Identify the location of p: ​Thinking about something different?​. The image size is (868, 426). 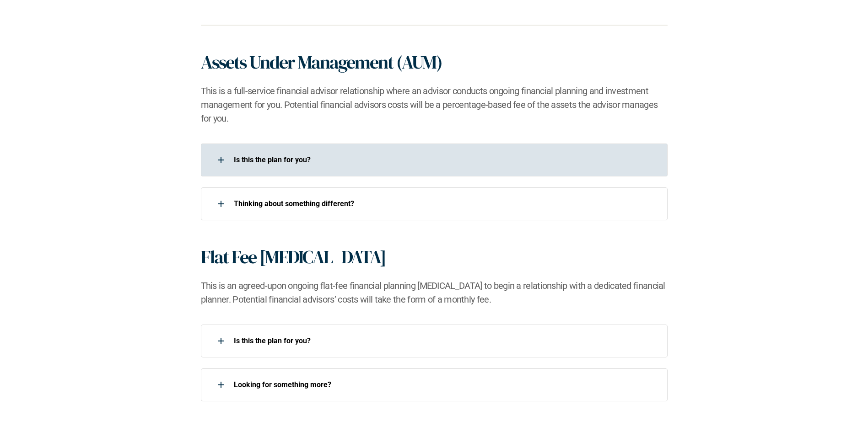
(444, 203).